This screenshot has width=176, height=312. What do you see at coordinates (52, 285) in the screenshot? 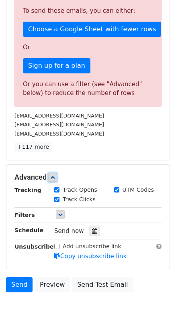
I see `a: Preview` at bounding box center [52, 285].